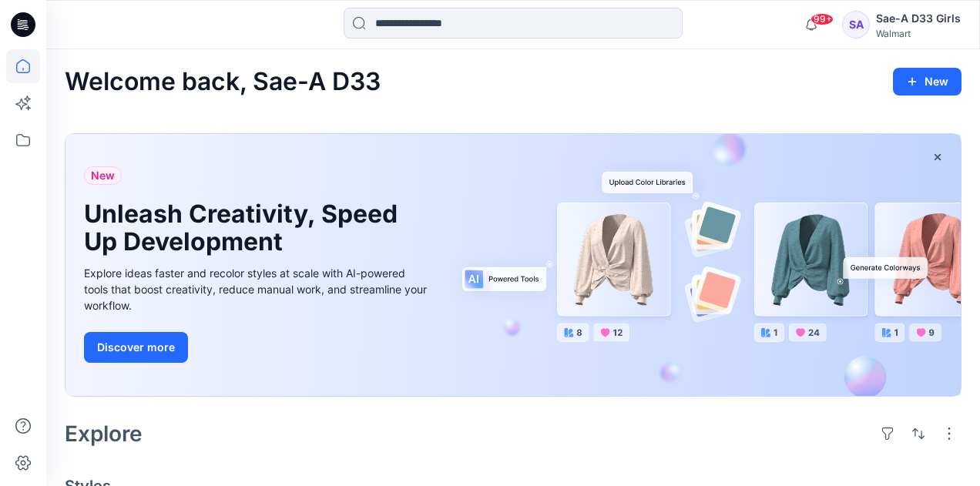 The height and width of the screenshot is (486, 980). I want to click on div: Walmart, so click(919, 33).